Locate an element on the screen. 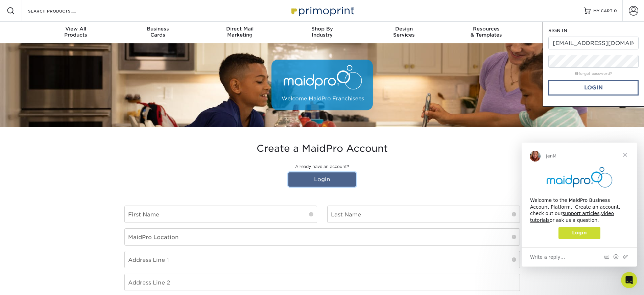 The width and height of the screenshot is (644, 295). div: Services is located at coordinates (404, 32).